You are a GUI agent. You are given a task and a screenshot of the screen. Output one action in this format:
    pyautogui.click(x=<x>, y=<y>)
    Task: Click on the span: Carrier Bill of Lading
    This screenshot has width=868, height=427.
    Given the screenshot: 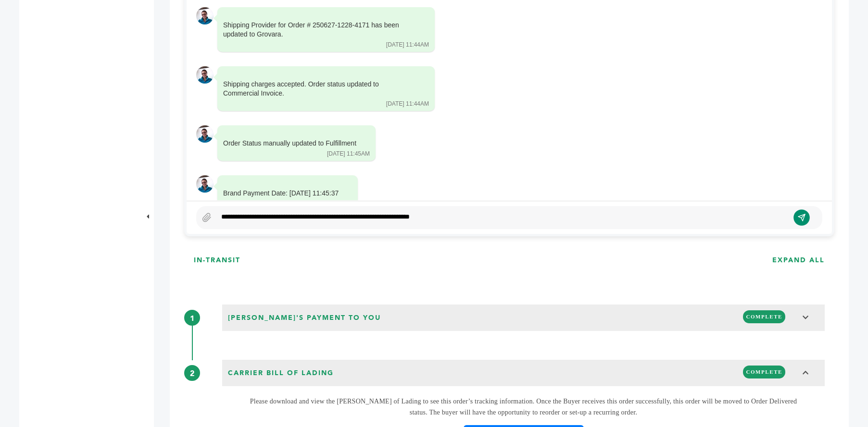 What is the action you would take?
    pyautogui.click(x=281, y=373)
    